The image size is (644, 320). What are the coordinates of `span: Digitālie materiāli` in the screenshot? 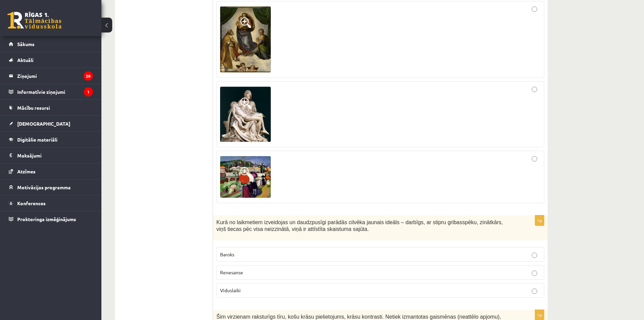 It's located at (37, 139).